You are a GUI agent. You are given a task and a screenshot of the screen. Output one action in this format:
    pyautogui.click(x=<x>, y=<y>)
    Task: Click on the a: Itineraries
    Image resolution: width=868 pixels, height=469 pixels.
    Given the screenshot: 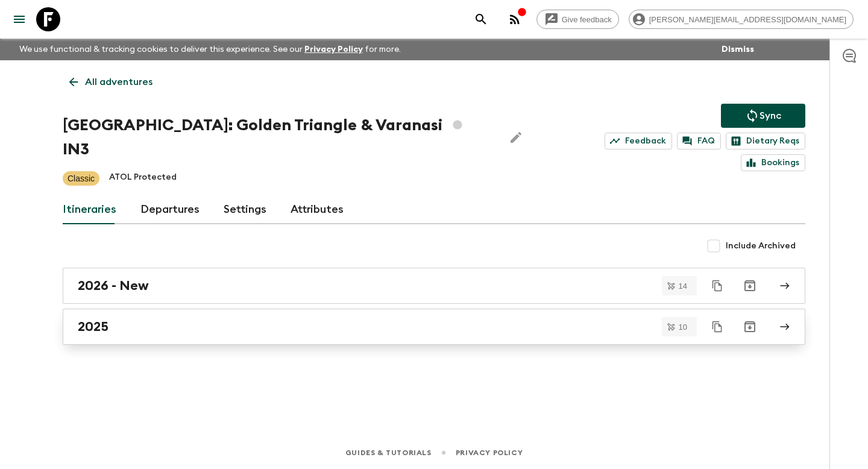 What is the action you would take?
    pyautogui.click(x=89, y=210)
    